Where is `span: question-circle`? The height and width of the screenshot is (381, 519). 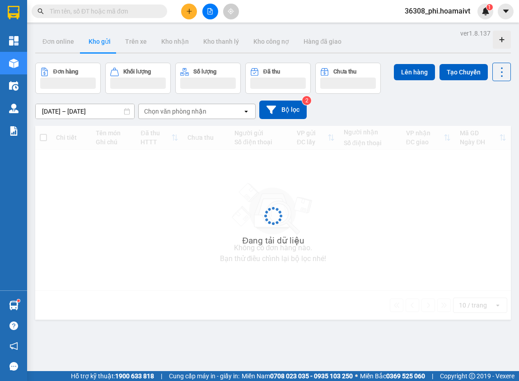 span: question-circle is located at coordinates (14, 326).